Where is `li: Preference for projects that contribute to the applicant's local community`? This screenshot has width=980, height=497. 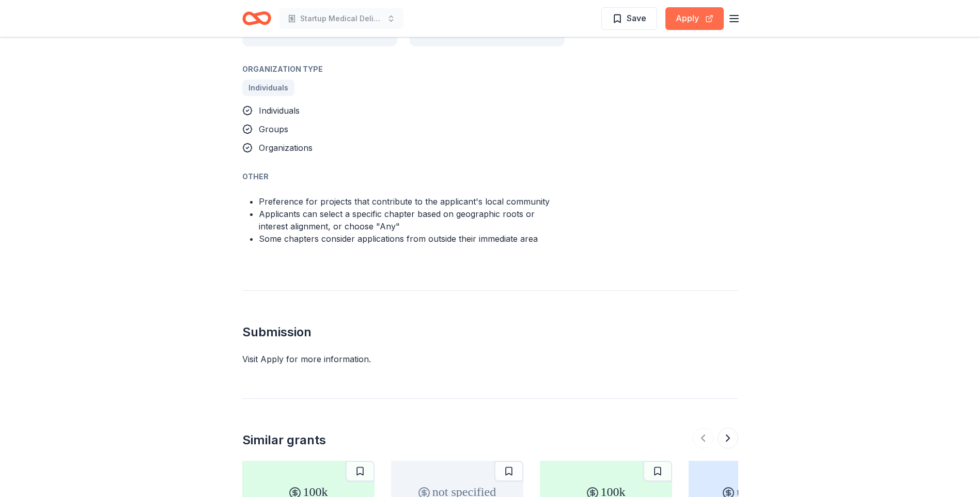 li: Preference for projects that contribute to the applicant's local community is located at coordinates (411, 202).